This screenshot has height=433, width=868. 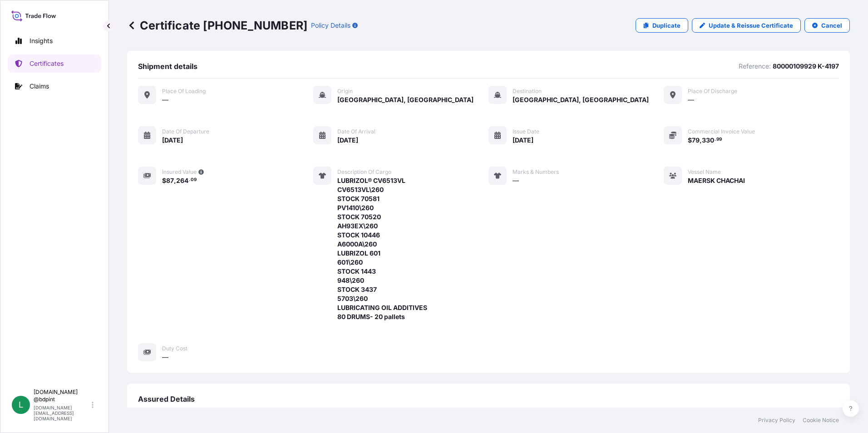 I want to click on button: Cancel, so click(x=827, y=25).